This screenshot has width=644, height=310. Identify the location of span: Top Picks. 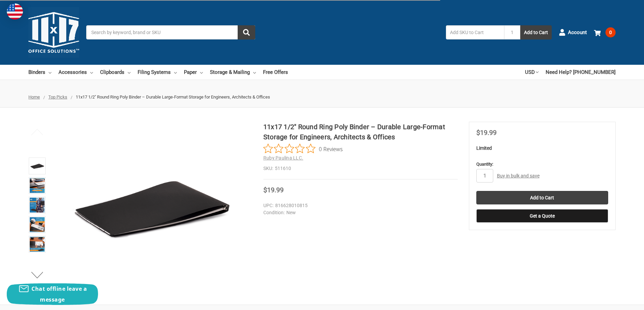
(58, 97).